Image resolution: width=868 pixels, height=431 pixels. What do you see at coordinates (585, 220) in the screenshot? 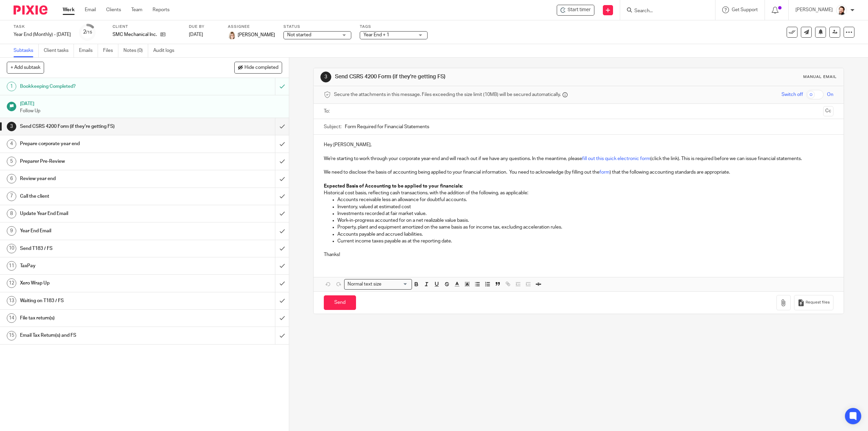
I see `p: Work-in-progress accounted for on a net realizable value basis.` at bounding box center [585, 220].